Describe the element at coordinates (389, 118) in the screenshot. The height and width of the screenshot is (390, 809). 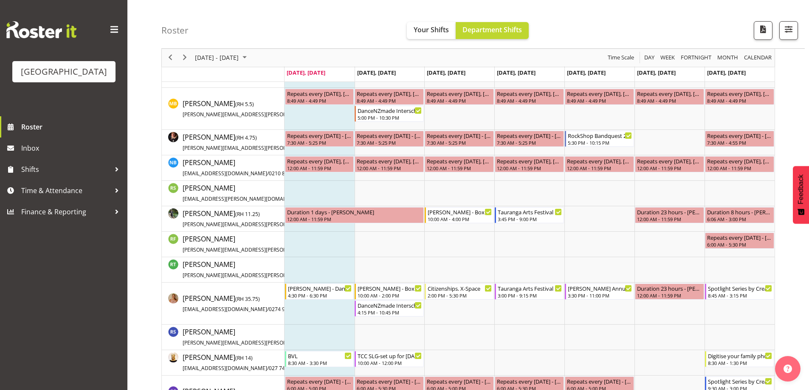
I see `div: 5:00 PM - 10:30 PM` at that location.